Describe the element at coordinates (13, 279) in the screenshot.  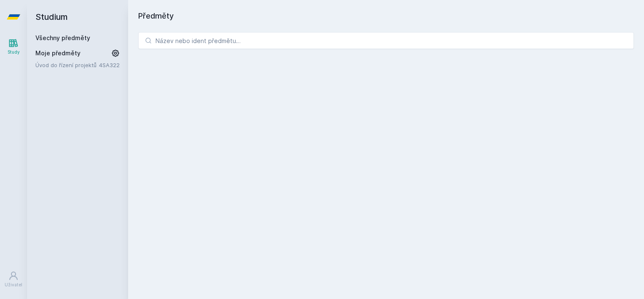
I see `a: Uživatel` at that location.